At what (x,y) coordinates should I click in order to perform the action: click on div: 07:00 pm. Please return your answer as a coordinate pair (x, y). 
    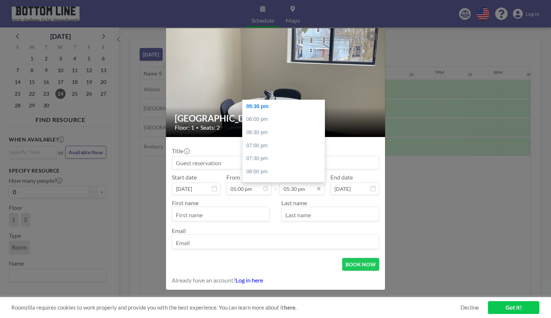
    Looking at the image, I should click on (285, 146).